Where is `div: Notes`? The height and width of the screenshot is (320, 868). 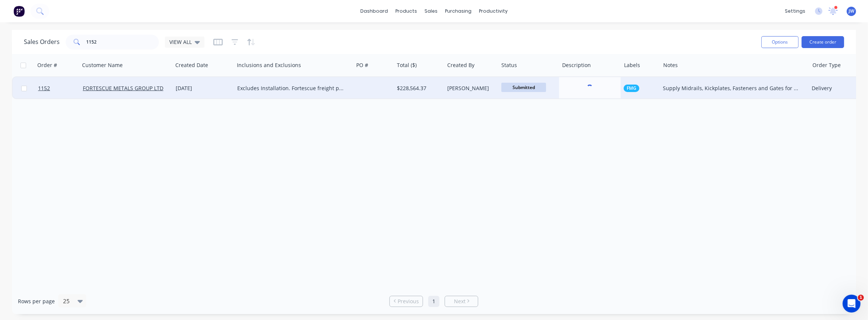 div: Notes is located at coordinates (670, 65).